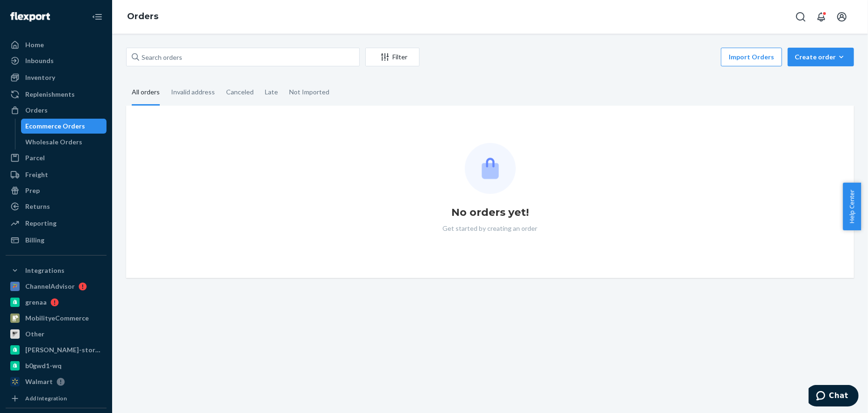 The image size is (868, 413). What do you see at coordinates (43, 366) in the screenshot?
I see `div: b0gwd1-wq` at bounding box center [43, 366].